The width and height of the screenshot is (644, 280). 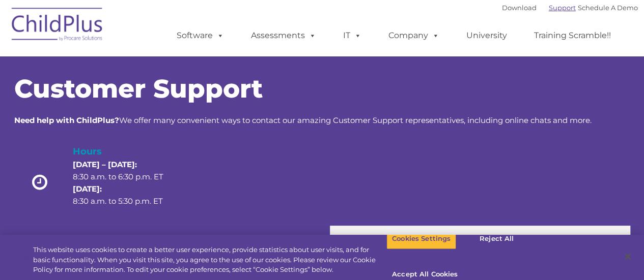 I want to click on div: Rename, so click(x=322, y=63).